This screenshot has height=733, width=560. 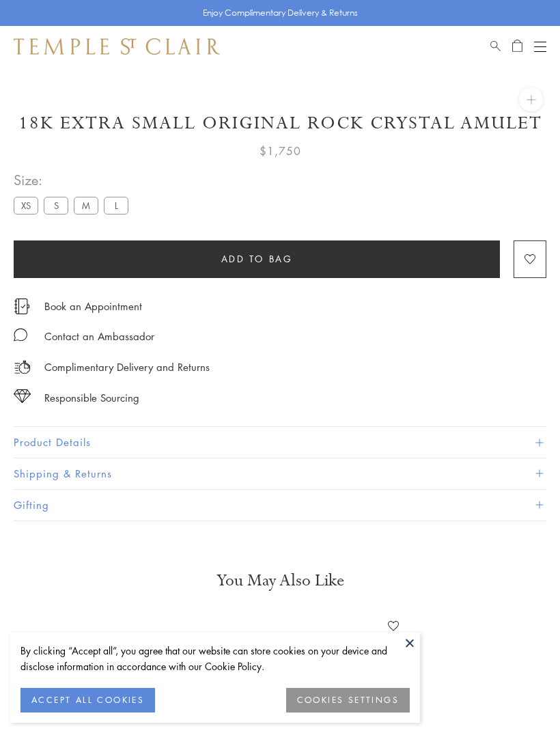 I want to click on button: ACCEPT ALL COOKIES, so click(x=87, y=701).